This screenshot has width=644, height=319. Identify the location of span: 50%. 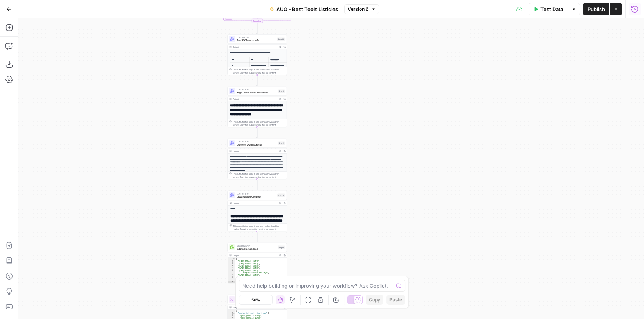
(256, 300).